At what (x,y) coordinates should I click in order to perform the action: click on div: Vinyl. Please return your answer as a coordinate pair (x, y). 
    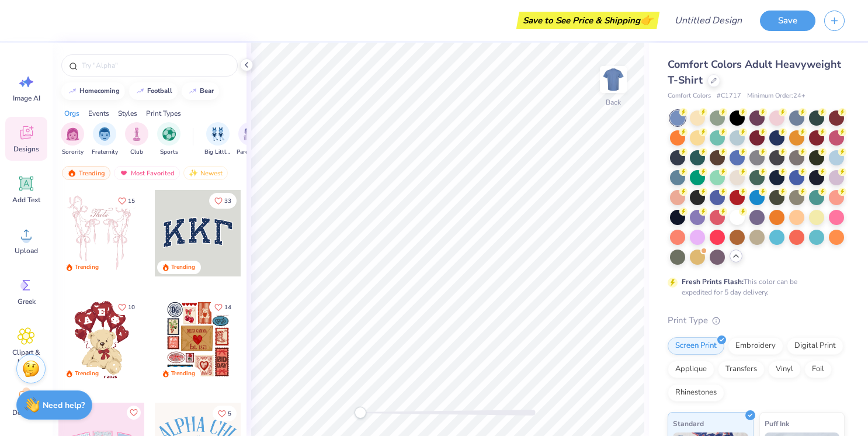
    Looking at the image, I should click on (785, 369).